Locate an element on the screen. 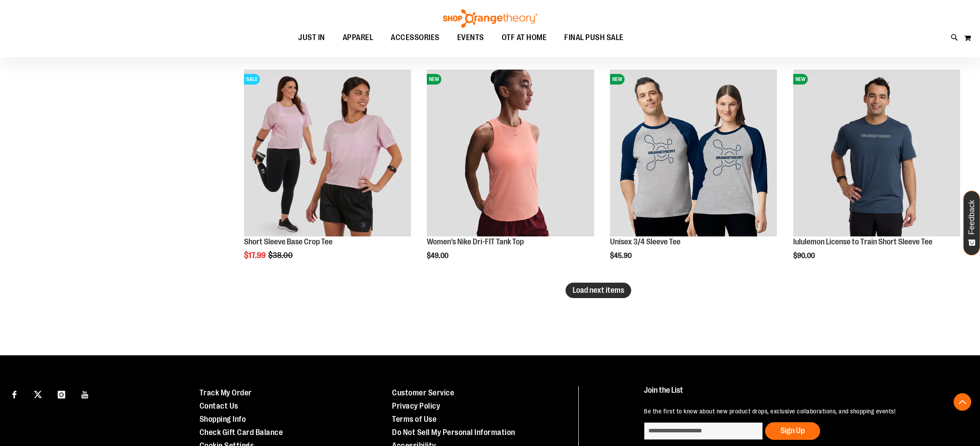 The width and height of the screenshot is (980, 446). span: APPAREL is located at coordinates (358, 38).